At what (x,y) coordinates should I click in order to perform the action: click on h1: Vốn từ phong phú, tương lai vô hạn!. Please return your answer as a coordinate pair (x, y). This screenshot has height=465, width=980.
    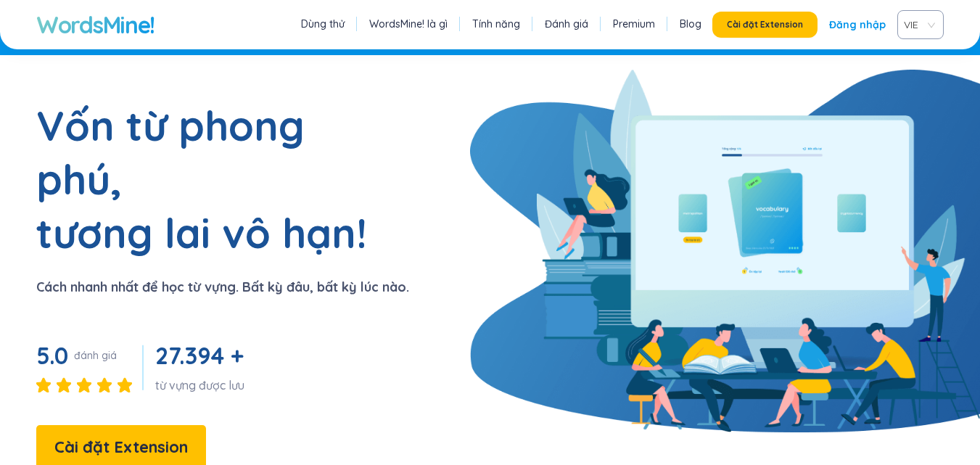
    Looking at the image, I should click on (217, 179).